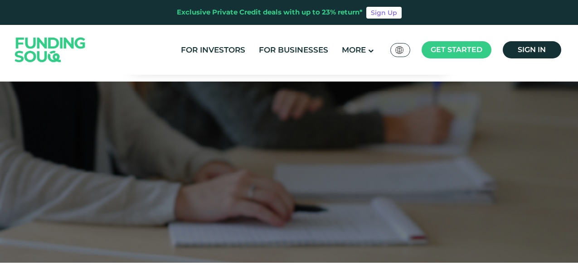 The image size is (578, 265). Describe the element at coordinates (384, 13) in the screenshot. I see `a: Sign Up` at that location.